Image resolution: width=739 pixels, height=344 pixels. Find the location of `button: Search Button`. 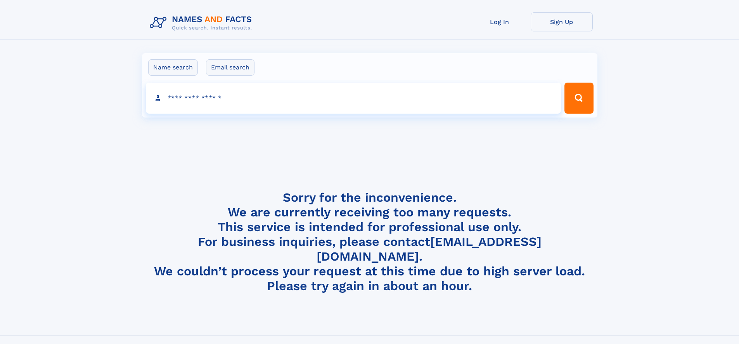

button: Search Button is located at coordinates (579, 98).